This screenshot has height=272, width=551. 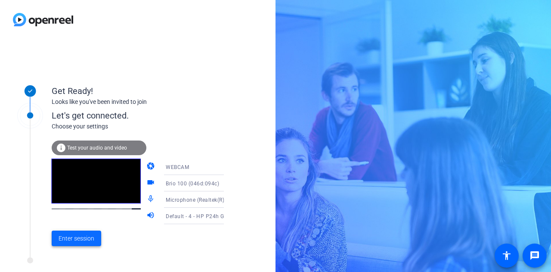 What do you see at coordinates (193, 184) in the screenshot?
I see `span: Brio 100 (046d:094c)` at bounding box center [193, 184].